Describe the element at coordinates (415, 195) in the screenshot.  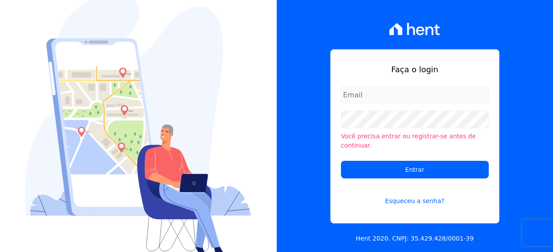
I see `a: Esqueceu a senha?` at that location.